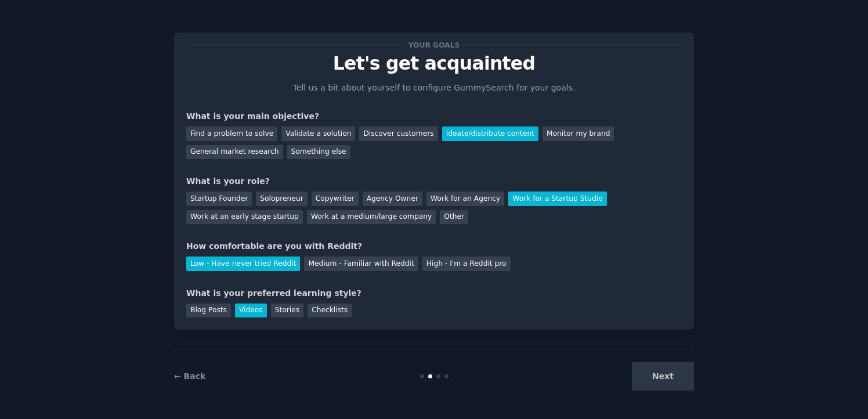 The image size is (868, 419). What do you see at coordinates (251, 310) in the screenshot?
I see `div: Videos` at bounding box center [251, 310].